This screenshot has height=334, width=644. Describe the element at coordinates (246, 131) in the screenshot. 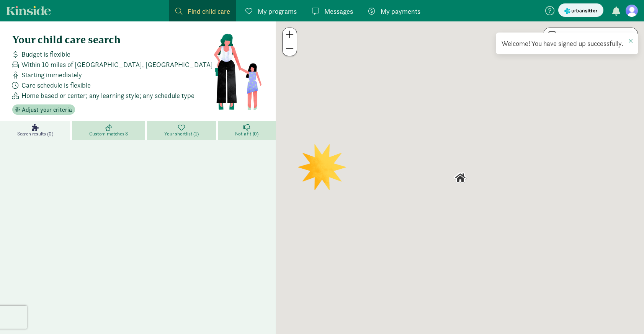

I see `a: Not a fit (0)` at that location.